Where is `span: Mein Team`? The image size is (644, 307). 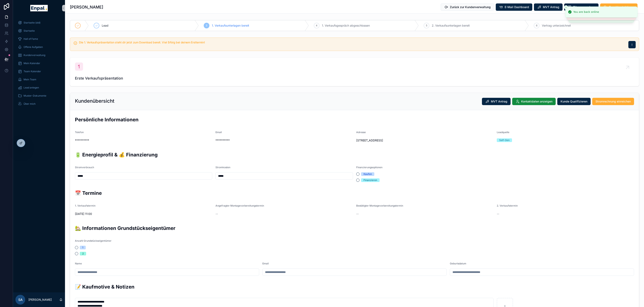
span: Mein Team is located at coordinates (30, 80).